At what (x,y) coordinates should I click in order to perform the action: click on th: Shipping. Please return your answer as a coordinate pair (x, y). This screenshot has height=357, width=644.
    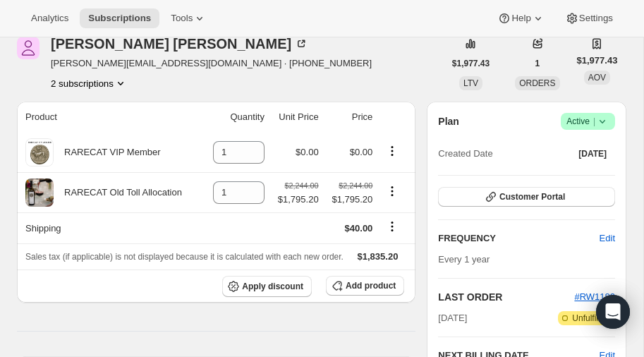
    Looking at the image, I should click on (110, 228).